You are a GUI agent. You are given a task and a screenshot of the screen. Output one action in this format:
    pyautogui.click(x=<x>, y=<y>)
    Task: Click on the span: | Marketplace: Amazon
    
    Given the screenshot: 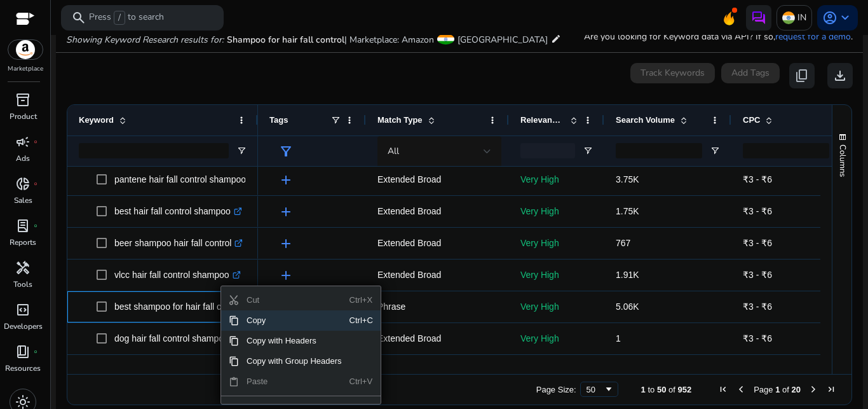 What is the action you would take?
    pyautogui.click(x=389, y=40)
    